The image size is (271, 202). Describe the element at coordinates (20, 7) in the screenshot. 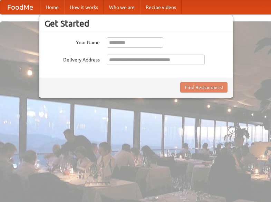

I see `a: FoodMe` at that location.